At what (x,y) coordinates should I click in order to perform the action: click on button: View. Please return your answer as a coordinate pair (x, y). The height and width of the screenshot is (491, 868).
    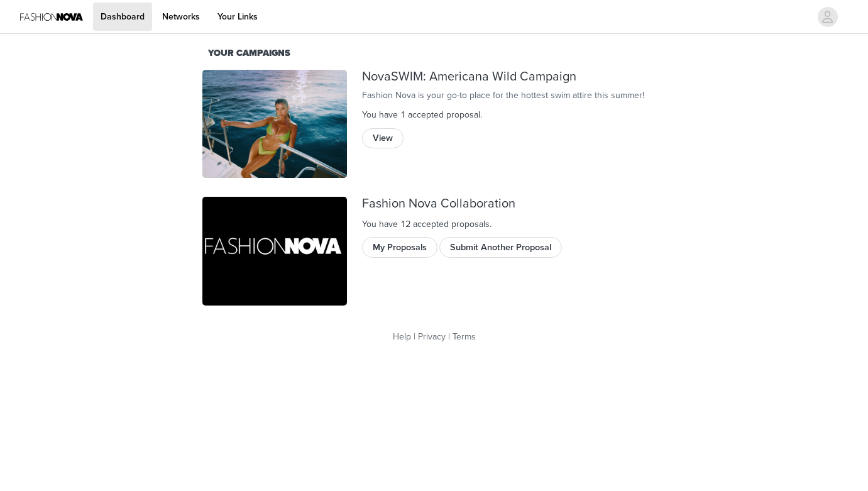
    Looking at the image, I should click on (382, 138).